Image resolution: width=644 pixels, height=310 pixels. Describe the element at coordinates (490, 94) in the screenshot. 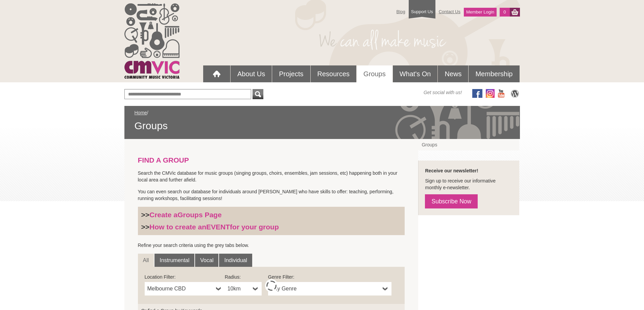

I see `img: icon-instagram.png` at that location.